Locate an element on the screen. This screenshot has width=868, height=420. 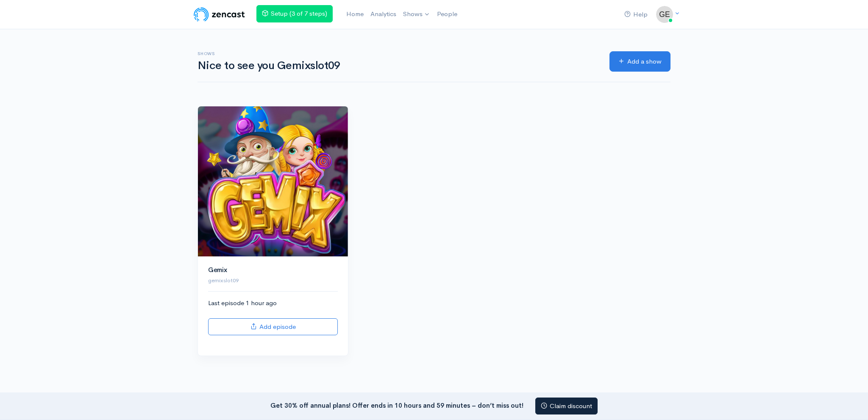
h1: Nice to see you Gemixslot09 is located at coordinates (398, 66).